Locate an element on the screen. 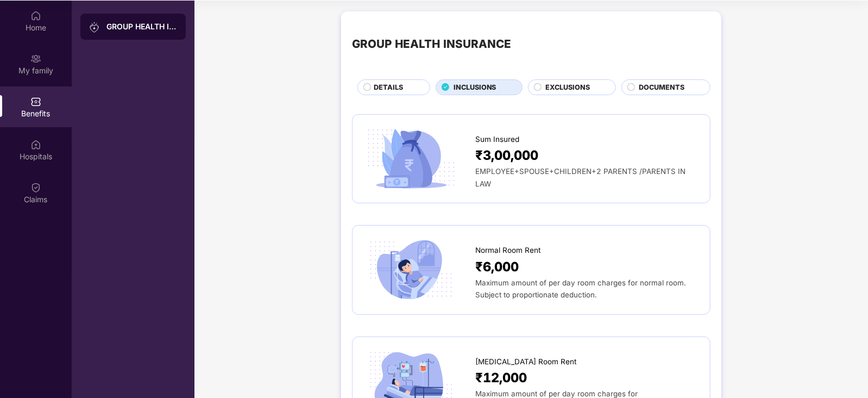  span: DETAILS is located at coordinates (388, 88).